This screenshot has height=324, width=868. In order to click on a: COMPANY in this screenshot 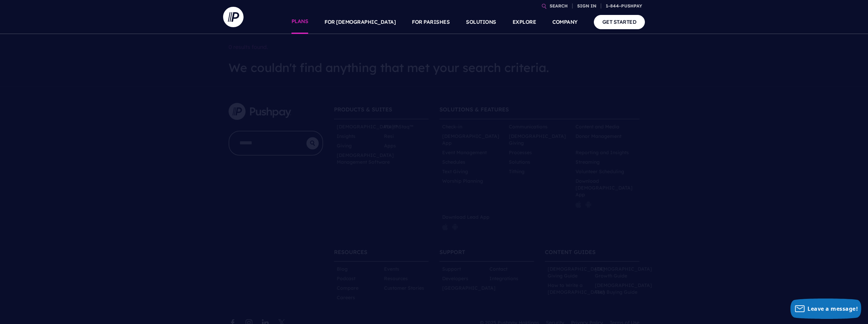, I will do `click(565, 22)`.